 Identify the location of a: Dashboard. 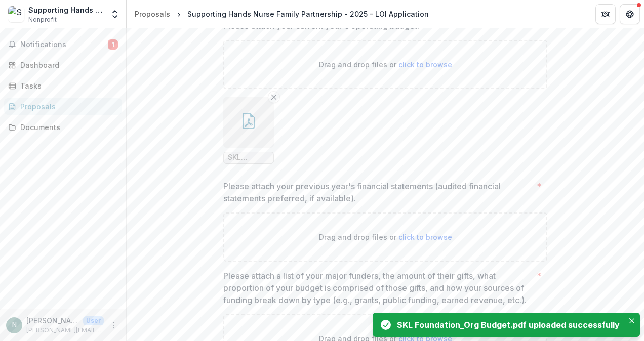
(63, 65).